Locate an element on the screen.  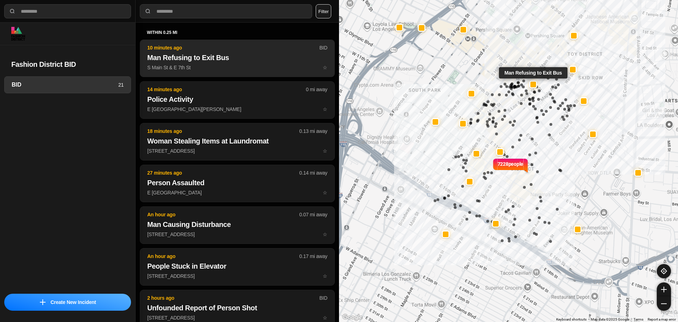
p: 18 minutes ago is located at coordinates (223, 131).